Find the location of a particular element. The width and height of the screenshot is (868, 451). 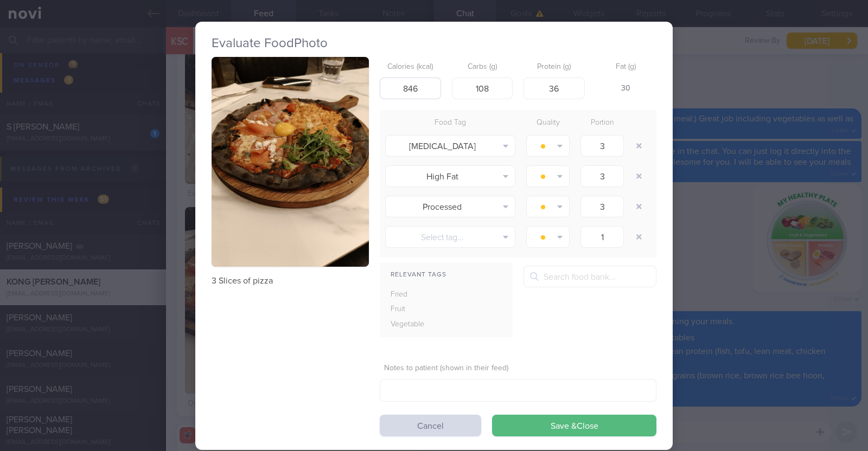

input: 33 is located at coordinates (482, 88).